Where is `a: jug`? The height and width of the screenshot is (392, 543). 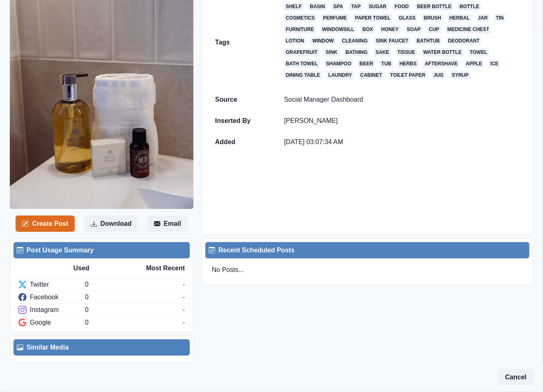
a: jug is located at coordinates (438, 75).